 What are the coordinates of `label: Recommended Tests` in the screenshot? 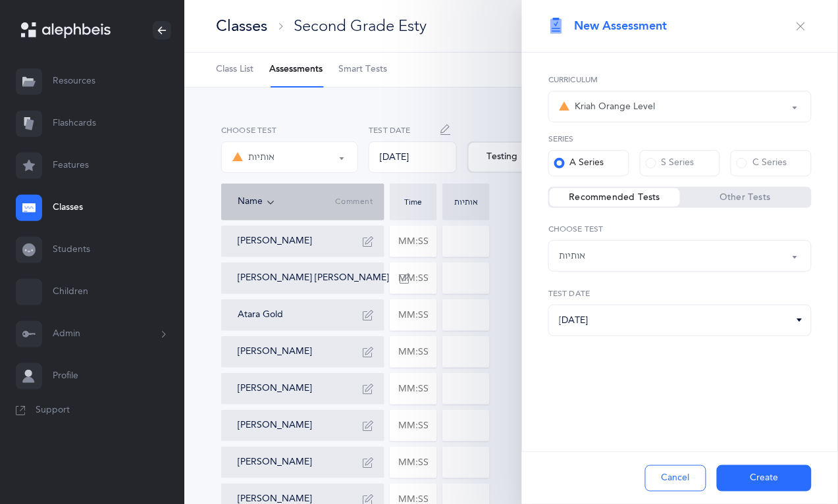 It's located at (615, 197).